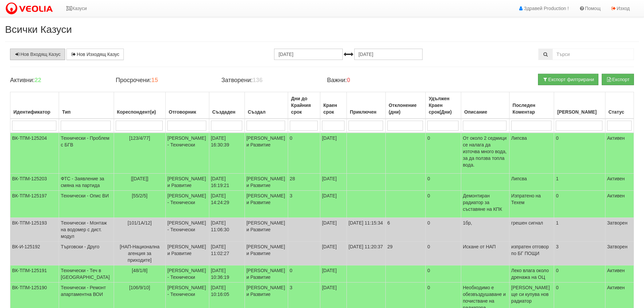 The width and height of the screenshot is (644, 308). Describe the element at coordinates (140, 112) in the screenshot. I see `div: Кореспондент(и)` at that location.